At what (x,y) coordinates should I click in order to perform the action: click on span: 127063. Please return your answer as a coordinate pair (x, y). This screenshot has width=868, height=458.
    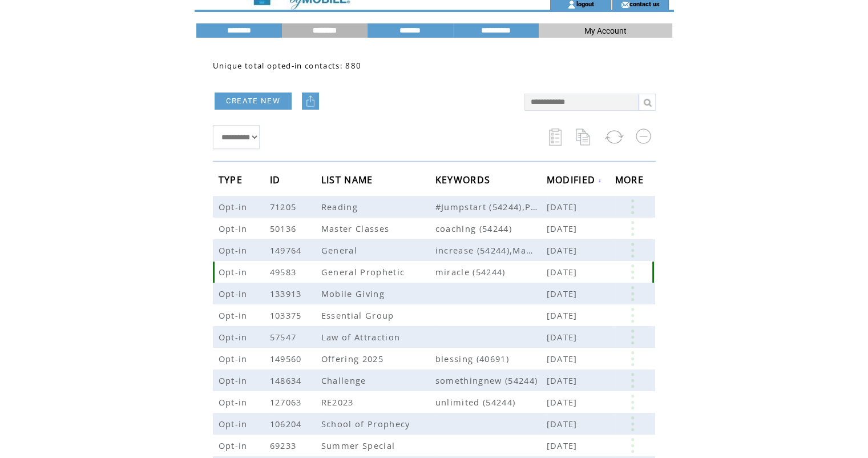
    Looking at the image, I should click on (287, 402).